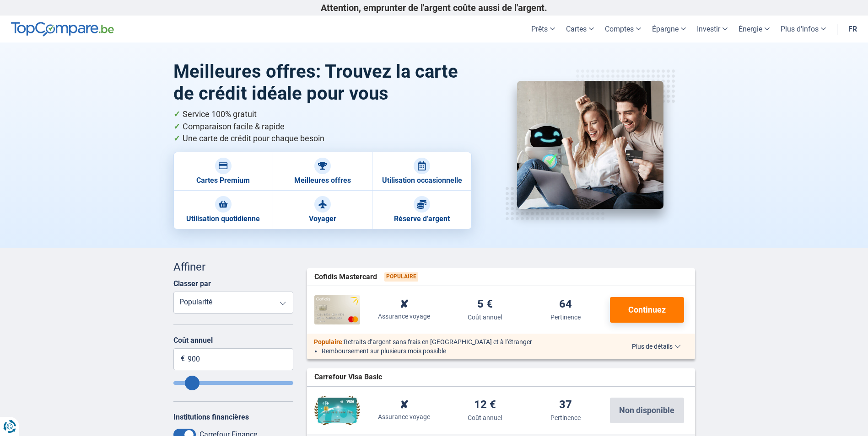  I want to click on div: 5 €, so click(485, 304).